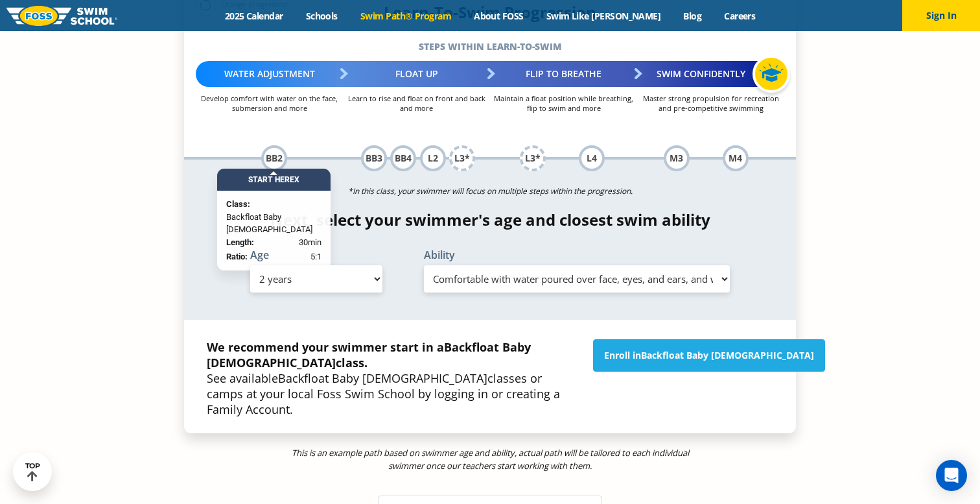 This screenshot has height=504, width=980. Describe the element at coordinates (253, 16) in the screenshot. I see `a: 2025 Calendar` at that location.